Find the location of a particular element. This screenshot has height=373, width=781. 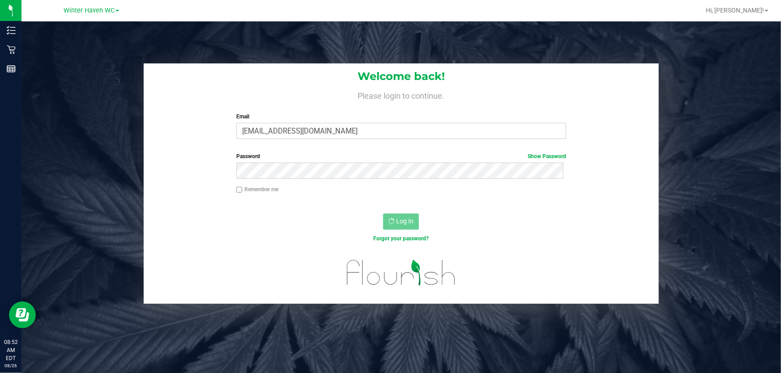

button: Log In is located at coordinates (401, 222).